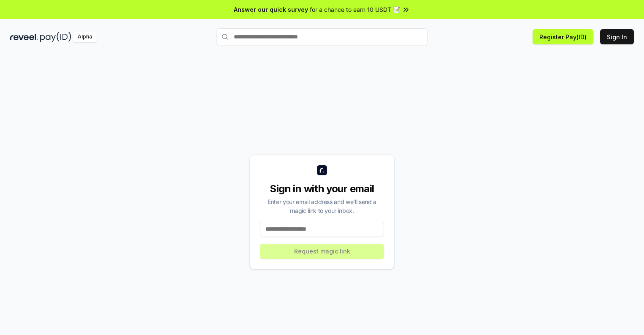 Image resolution: width=644 pixels, height=335 pixels. What do you see at coordinates (322, 189) in the screenshot?
I see `div: Sign in with your email` at bounding box center [322, 189].